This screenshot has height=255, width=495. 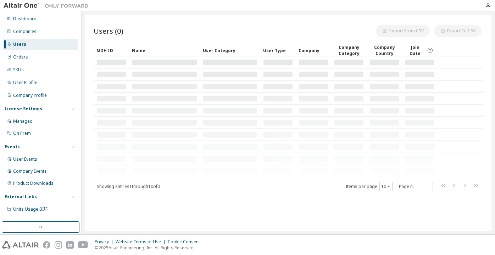 What do you see at coordinates (30, 171) in the screenshot?
I see `div: Company Events` at bounding box center [30, 171].